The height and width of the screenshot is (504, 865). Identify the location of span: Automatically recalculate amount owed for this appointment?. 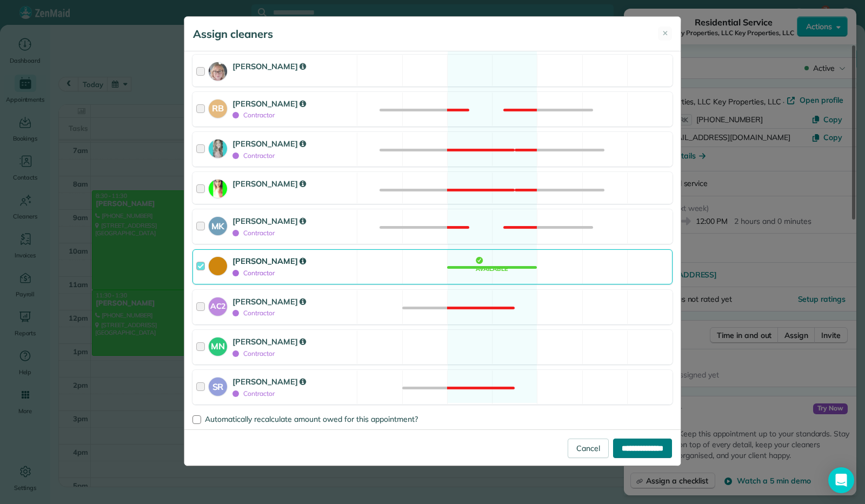
(312, 419).